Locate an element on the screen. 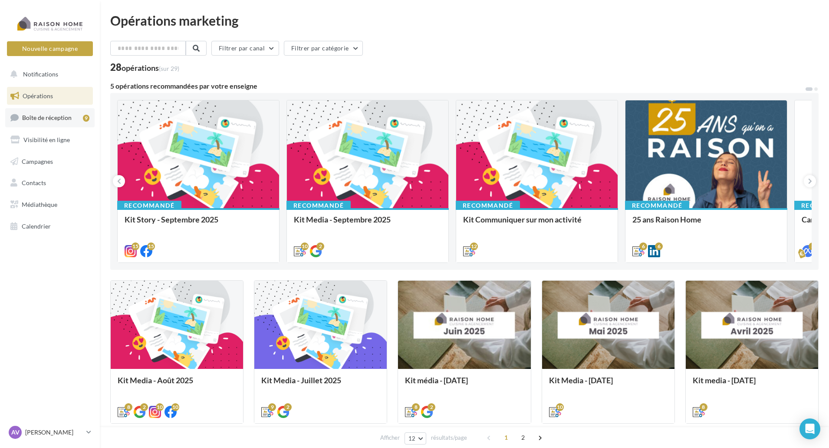 Image resolution: width=829 pixels, height=448 pixels. a: Calendrier is located at coordinates (50, 226).